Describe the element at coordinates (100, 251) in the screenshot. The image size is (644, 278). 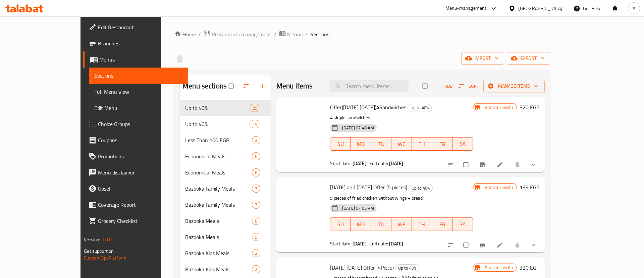
I see `span: Get support on:` at that location.